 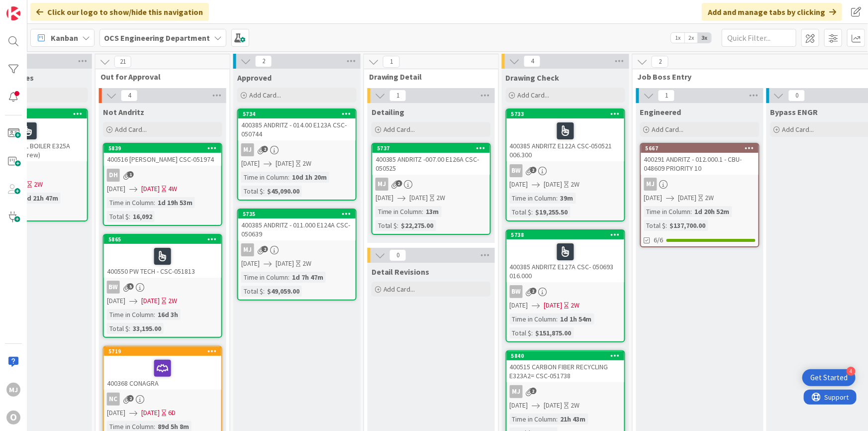 What do you see at coordinates (432, 149) in the screenshot?
I see `div: 5737` at bounding box center [432, 149].